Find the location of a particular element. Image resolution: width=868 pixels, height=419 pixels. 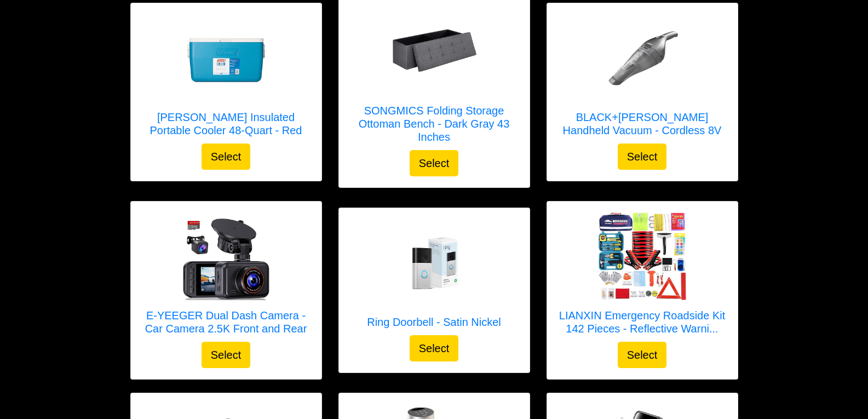

a: LIANXIN Emergency Roadside Kit 142 Pieces - Reflective Warning Triangle LIANXIN Emergency Roadsid... is located at coordinates (642, 277).